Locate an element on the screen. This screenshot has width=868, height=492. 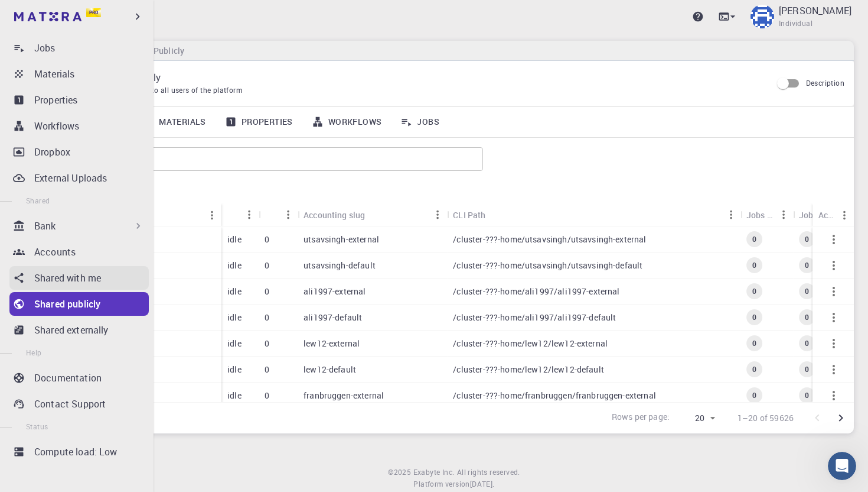
p: Shared with me is located at coordinates (68, 278).